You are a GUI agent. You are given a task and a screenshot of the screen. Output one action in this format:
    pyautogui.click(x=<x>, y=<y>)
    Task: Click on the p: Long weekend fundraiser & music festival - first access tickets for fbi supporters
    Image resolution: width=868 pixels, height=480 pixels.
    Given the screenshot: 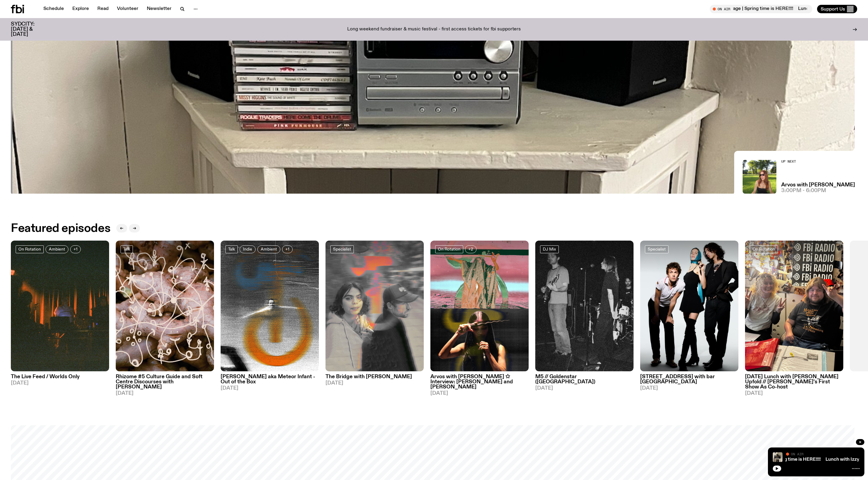 What is the action you would take?
    pyautogui.click(x=434, y=29)
    